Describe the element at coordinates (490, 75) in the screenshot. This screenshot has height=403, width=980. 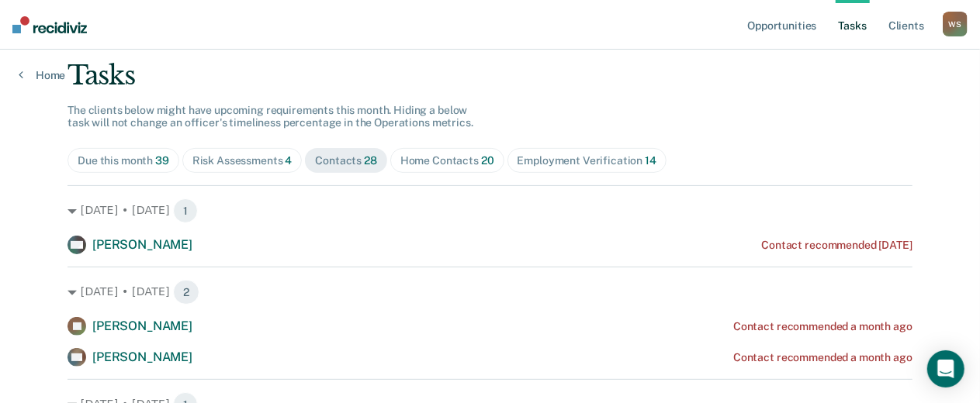
I see `div: Tasks` at that location.